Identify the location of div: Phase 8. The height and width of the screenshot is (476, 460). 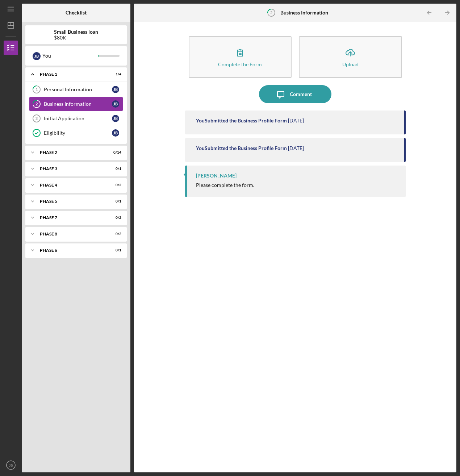
(72, 234).